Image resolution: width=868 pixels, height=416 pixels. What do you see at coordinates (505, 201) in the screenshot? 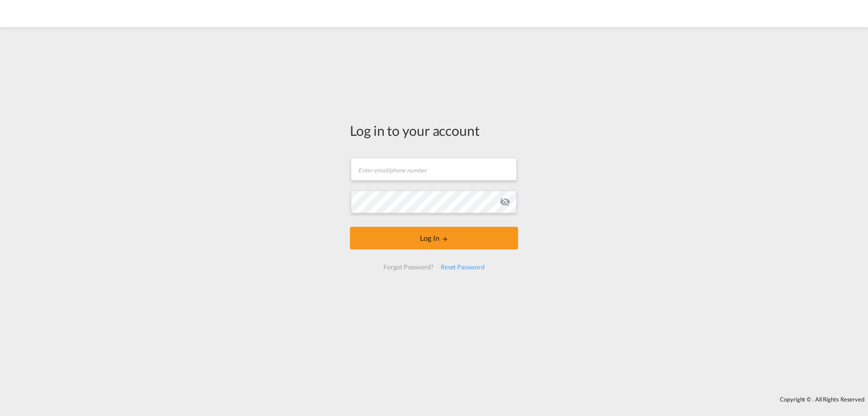
I see `md-icon: icon-eye-off` at bounding box center [505, 201].